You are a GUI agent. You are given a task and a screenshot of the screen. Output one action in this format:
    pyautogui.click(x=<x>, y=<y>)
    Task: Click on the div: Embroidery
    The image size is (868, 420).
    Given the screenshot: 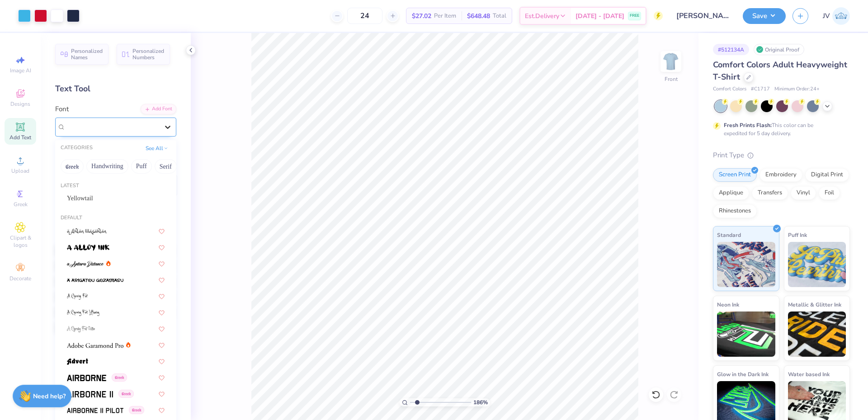 What is the action you would take?
    pyautogui.click(x=781, y=175)
    